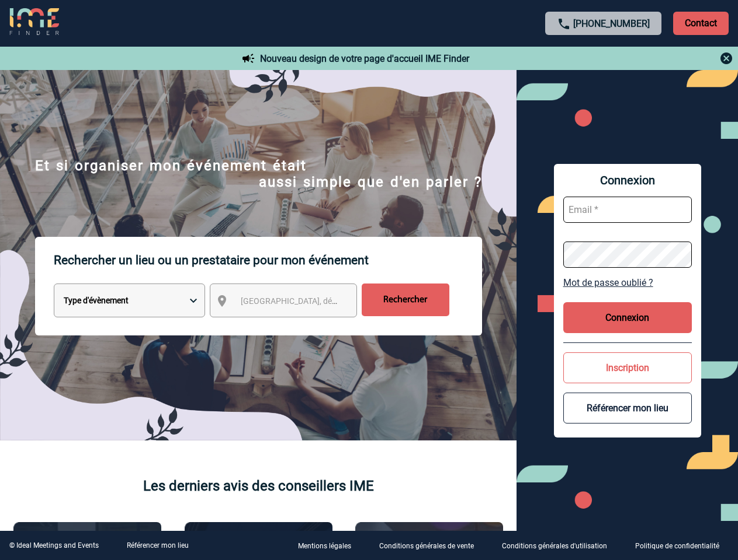 Image resolution: width=738 pixels, height=560 pixels. Describe the element at coordinates (627, 181) in the screenshot. I see `span: Connexion` at that location.